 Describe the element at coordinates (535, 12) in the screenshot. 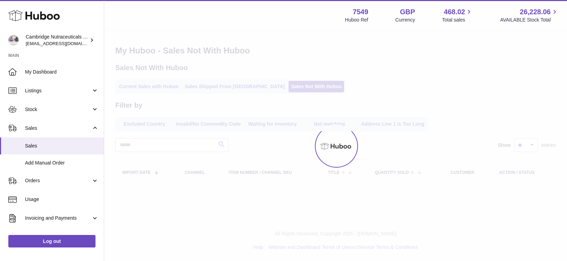

I see `span: 26,228.06` at that location.